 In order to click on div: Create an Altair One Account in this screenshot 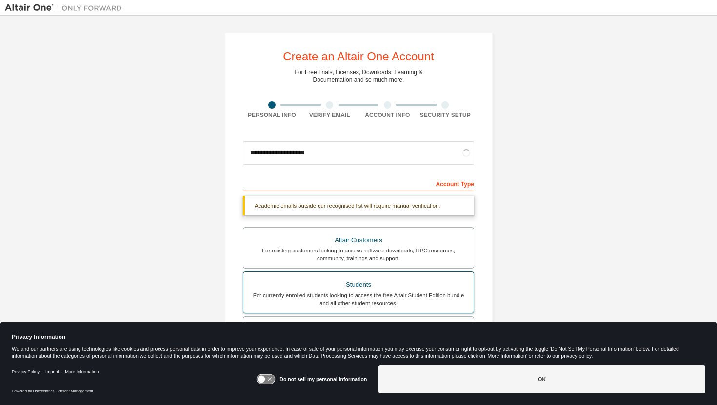, I will do `click(358, 57)`.